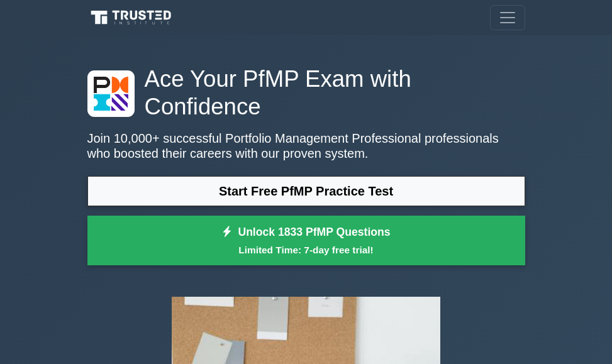  Describe the element at coordinates (306, 146) in the screenshot. I see `p: Join 10,000+ successful Portfolio Management Professional professionals who boosted their careers...` at that location.